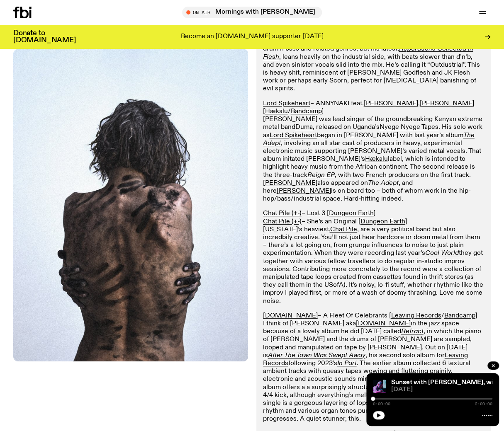 This screenshot has width=504, height=431. Describe the element at coordinates (368, 53) in the screenshot. I see `em: Reparations Collected In Flesh` at that location.